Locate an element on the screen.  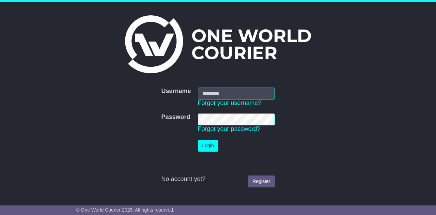
a: Forgot your password? is located at coordinates (229, 129).